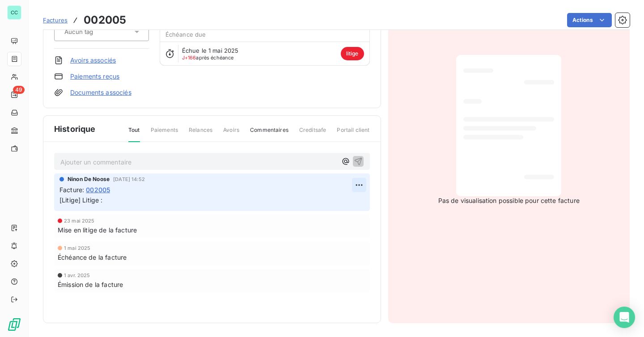 The height and width of the screenshot is (337, 644). What do you see at coordinates (19, 90) in the screenshot?
I see `span: 49` at bounding box center [19, 90].